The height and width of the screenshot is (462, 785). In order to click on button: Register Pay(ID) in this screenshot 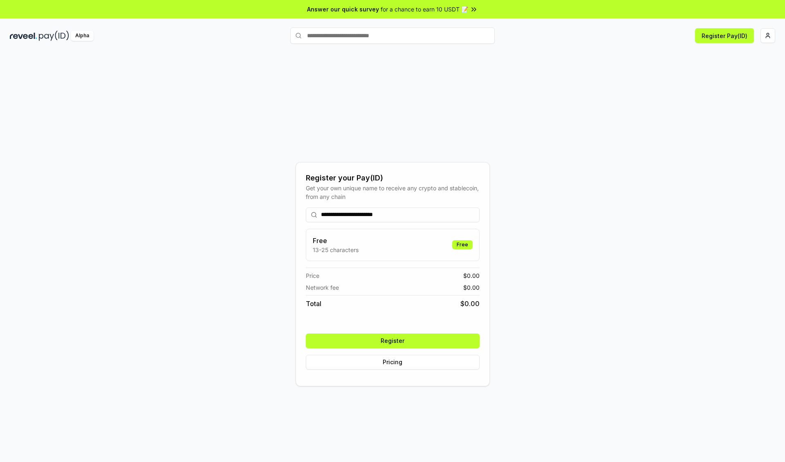, I will do `click(725, 36)`.